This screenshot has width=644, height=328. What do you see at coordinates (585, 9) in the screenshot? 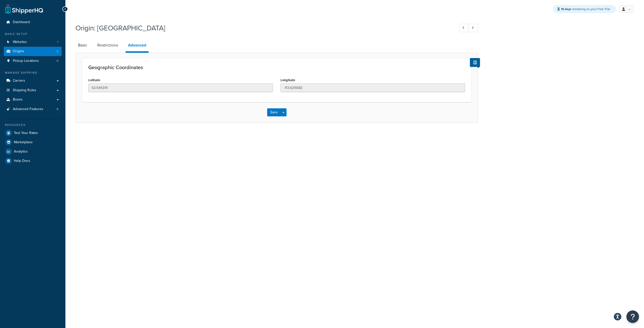
I see `span: remaining on your Free Trial` at bounding box center [585, 9].